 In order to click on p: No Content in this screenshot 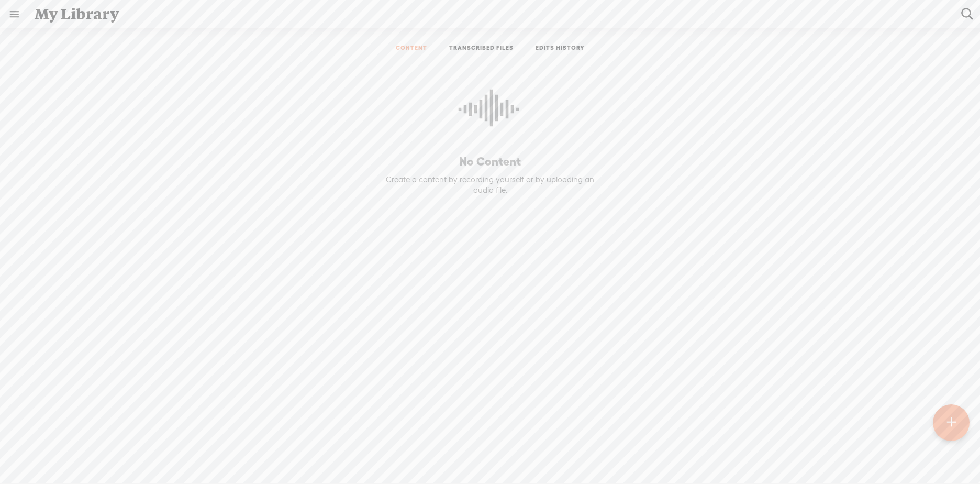, I will do `click(490, 161)`.